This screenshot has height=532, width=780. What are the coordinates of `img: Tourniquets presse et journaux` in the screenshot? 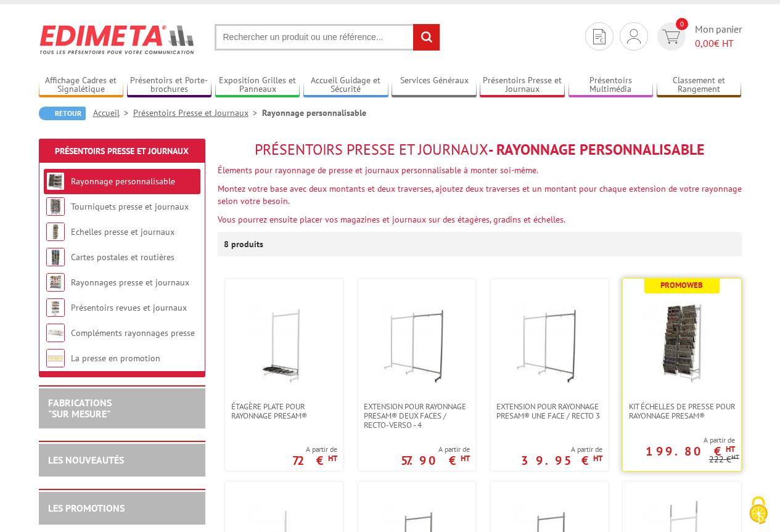 It's located at (55, 206).